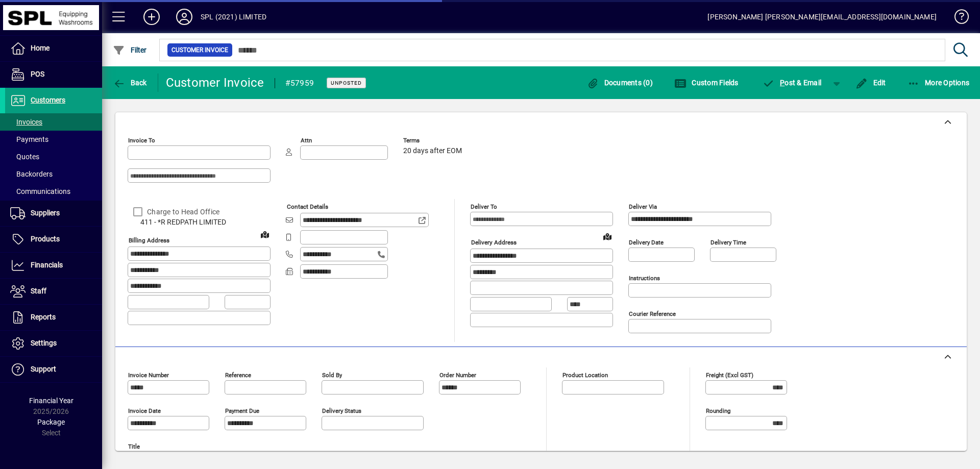 The height and width of the screenshot is (469, 980). What do you see at coordinates (37, 74) in the screenshot?
I see `span: POS` at bounding box center [37, 74].